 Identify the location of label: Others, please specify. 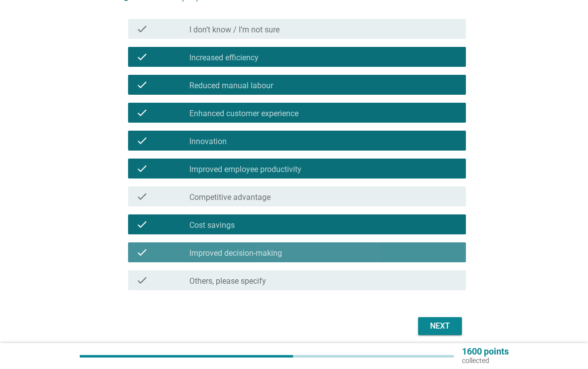
(228, 281).